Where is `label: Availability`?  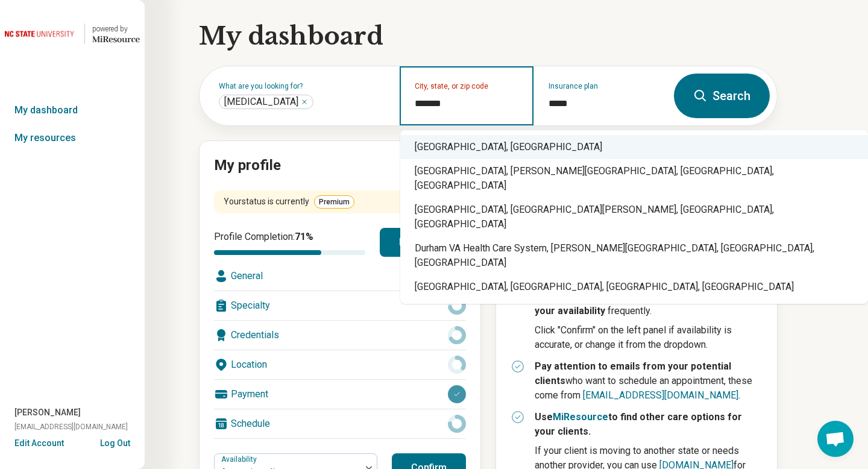
label: Availability is located at coordinates (240, 460).